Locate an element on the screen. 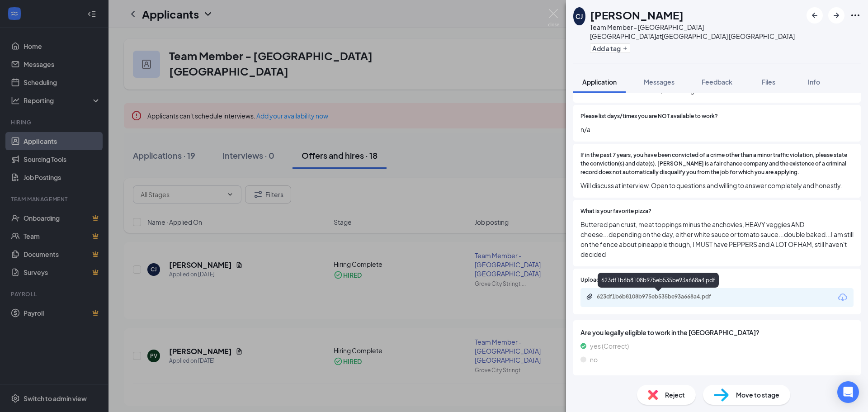 The width and height of the screenshot is (868, 412). svg: ArrowRight is located at coordinates (836, 15).